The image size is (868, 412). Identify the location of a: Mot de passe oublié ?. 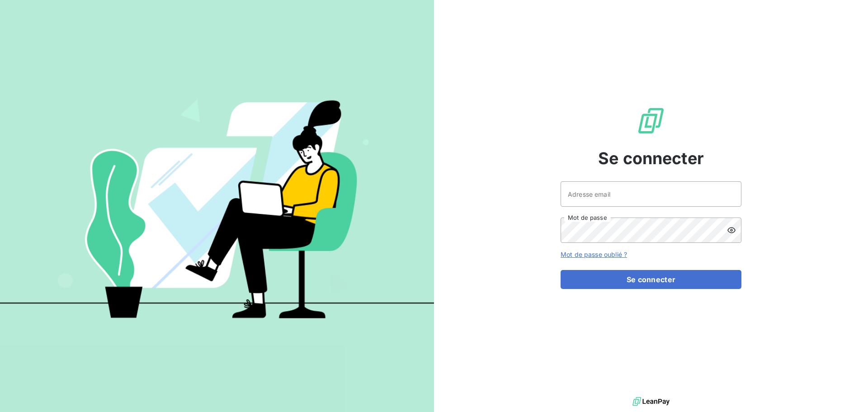
(594, 254).